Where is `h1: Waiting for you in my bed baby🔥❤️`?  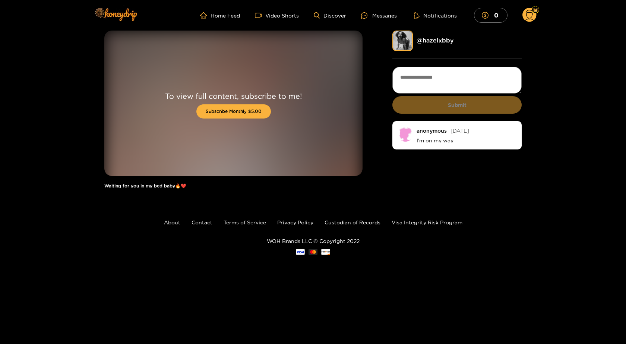 h1: Waiting for you in my bed baby🔥❤️ is located at coordinates (233, 186).